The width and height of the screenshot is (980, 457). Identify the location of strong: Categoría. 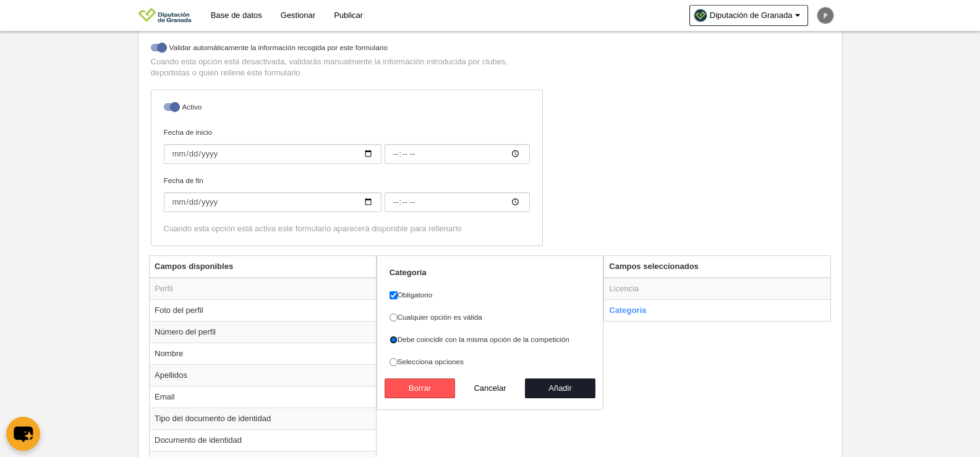
(408, 272).